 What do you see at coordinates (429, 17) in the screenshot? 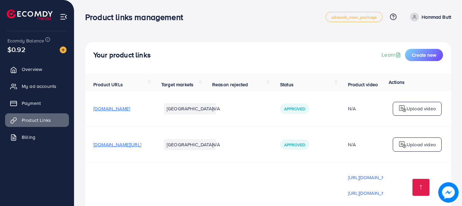
I see `a: Hammad Butt` at bounding box center [429, 17].